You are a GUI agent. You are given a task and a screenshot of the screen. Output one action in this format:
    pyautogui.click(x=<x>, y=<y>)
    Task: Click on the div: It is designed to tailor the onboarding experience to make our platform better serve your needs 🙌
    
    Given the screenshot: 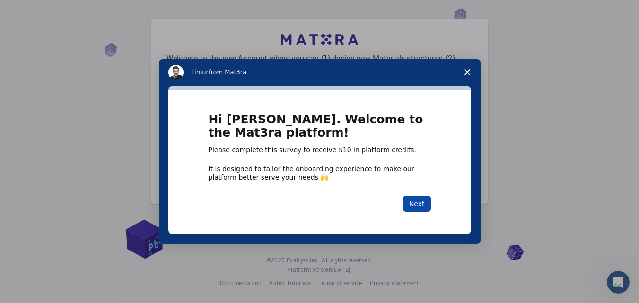 What is the action you would take?
    pyautogui.click(x=320, y=173)
    